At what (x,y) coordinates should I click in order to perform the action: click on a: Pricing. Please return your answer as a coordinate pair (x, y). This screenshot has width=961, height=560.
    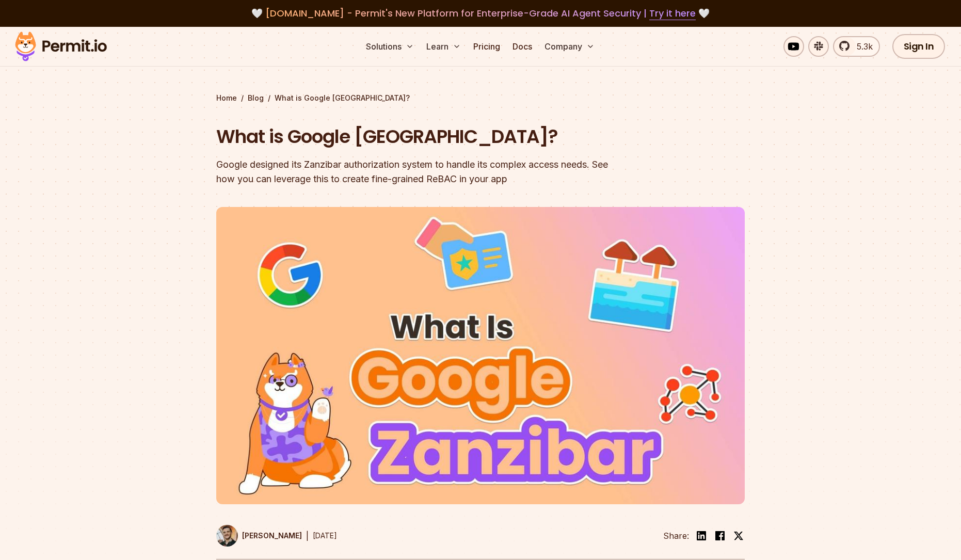
    Looking at the image, I should click on (487, 46).